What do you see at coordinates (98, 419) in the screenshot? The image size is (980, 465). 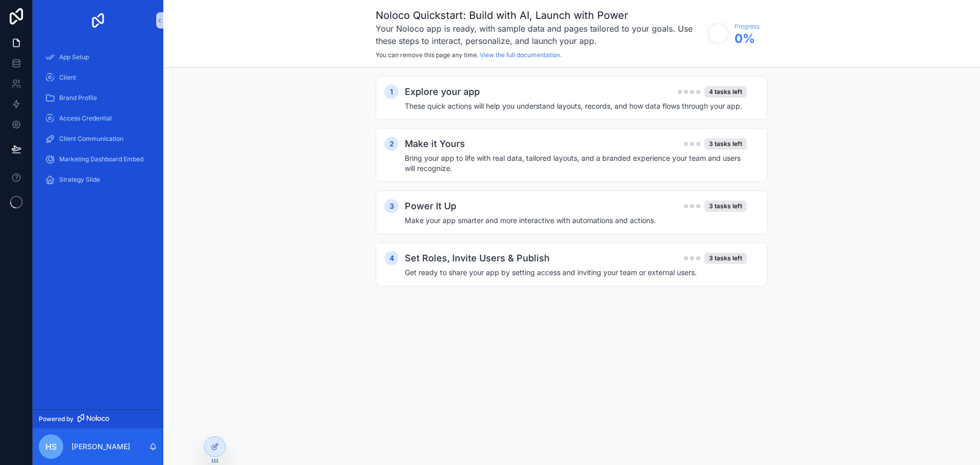 I see `a: Powered by` at bounding box center [98, 419].